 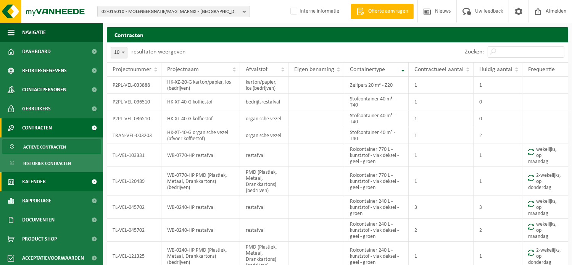 What do you see at coordinates (37, 201) in the screenshot?
I see `span: Rapportage` at bounding box center [37, 201].